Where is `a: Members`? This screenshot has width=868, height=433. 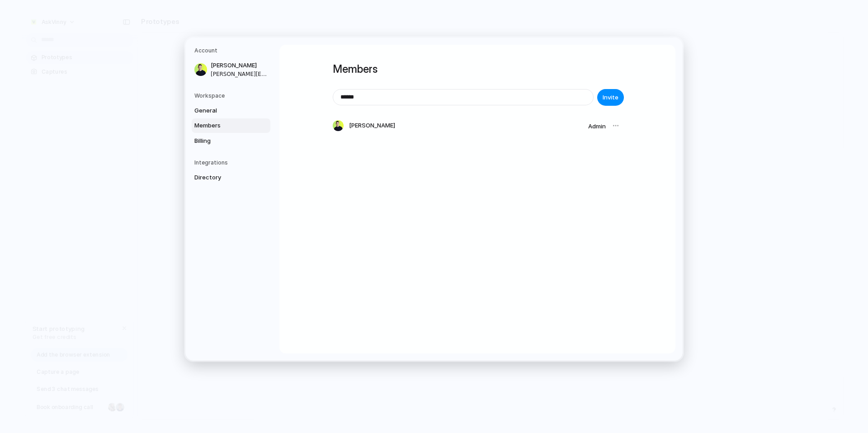 a: Members is located at coordinates (231, 126).